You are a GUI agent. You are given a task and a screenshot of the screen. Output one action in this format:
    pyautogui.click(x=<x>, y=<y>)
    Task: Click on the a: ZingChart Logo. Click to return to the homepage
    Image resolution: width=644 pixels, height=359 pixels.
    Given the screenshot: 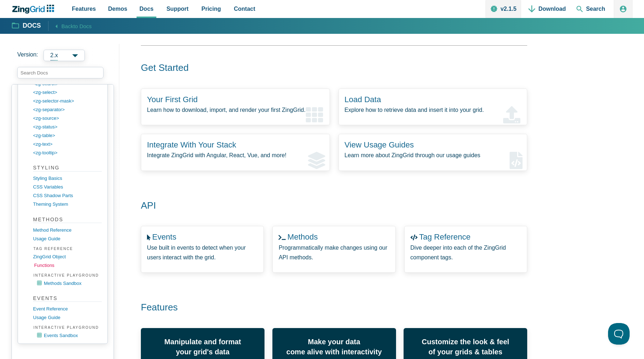 What is the action you would take?
    pyautogui.click(x=35, y=9)
    